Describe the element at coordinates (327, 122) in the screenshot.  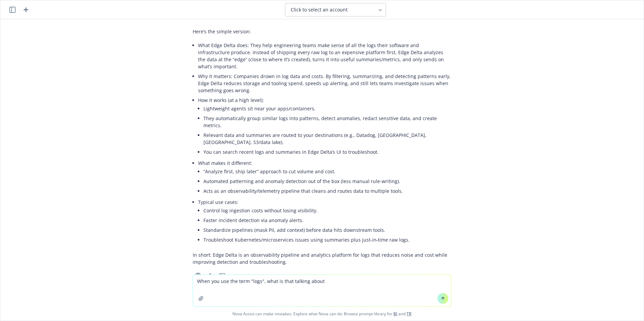
I see `li: They automatically group similar logs into patterns, detect anomalies, redact sensitive data, and...` at that location.